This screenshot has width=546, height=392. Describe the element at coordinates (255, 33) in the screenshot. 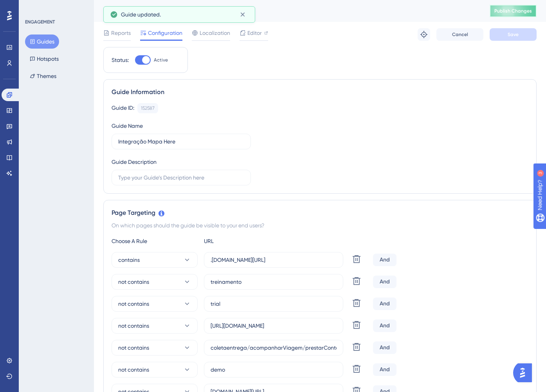

I see `span: Editor` at that location.